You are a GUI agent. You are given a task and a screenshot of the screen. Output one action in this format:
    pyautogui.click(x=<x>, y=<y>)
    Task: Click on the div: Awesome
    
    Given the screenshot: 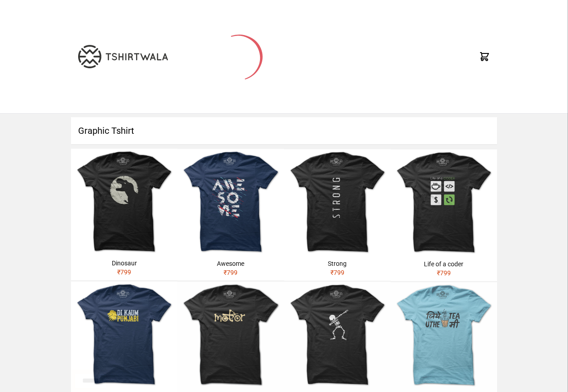 What is the action you would take?
    pyautogui.click(x=230, y=263)
    